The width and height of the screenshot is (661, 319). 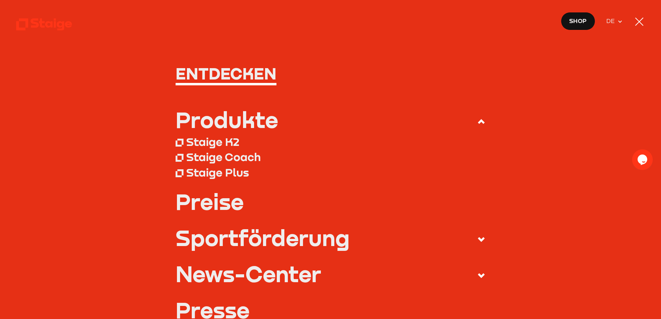 I want to click on a: Staige K2, so click(x=330, y=141).